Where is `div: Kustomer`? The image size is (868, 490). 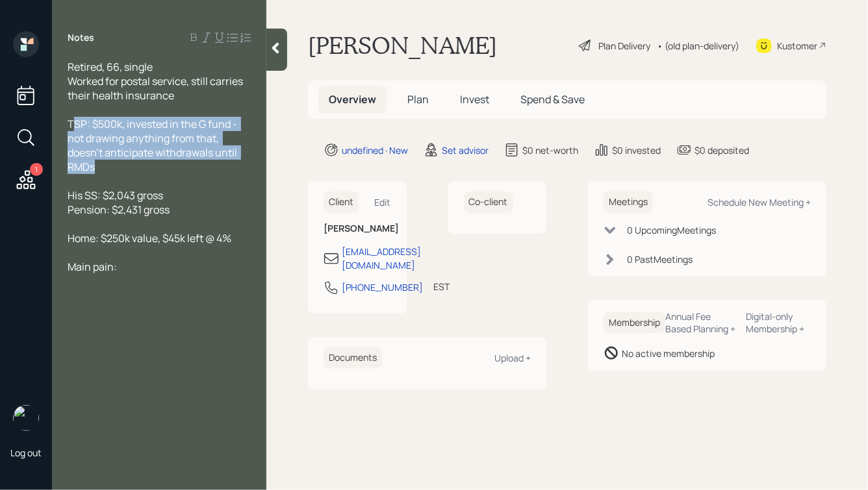
div: Kustomer is located at coordinates (797, 45).